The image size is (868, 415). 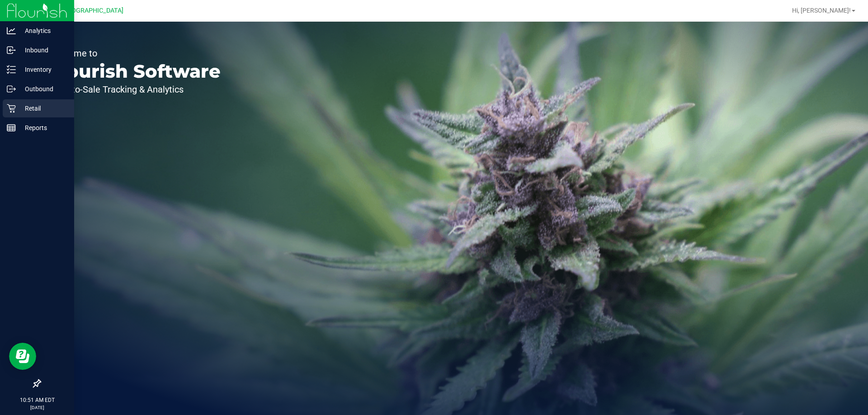 What do you see at coordinates (11, 50) in the screenshot?
I see `inline-svg: Inbound` at bounding box center [11, 50].